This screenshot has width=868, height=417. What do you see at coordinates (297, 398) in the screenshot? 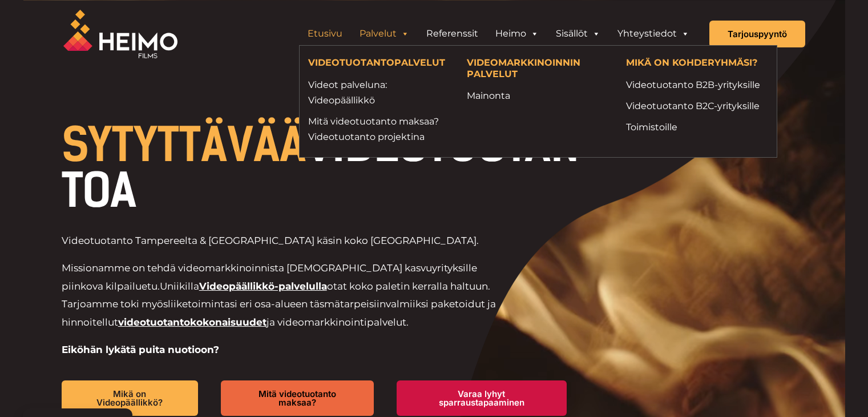
I see `a: Mitä videotuotanto maksaa?` at bounding box center [297, 398].